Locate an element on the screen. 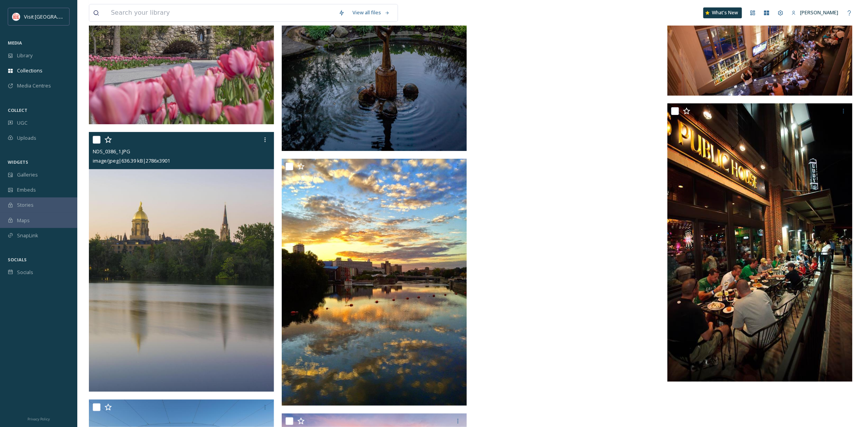  span: Socials is located at coordinates (25, 272).